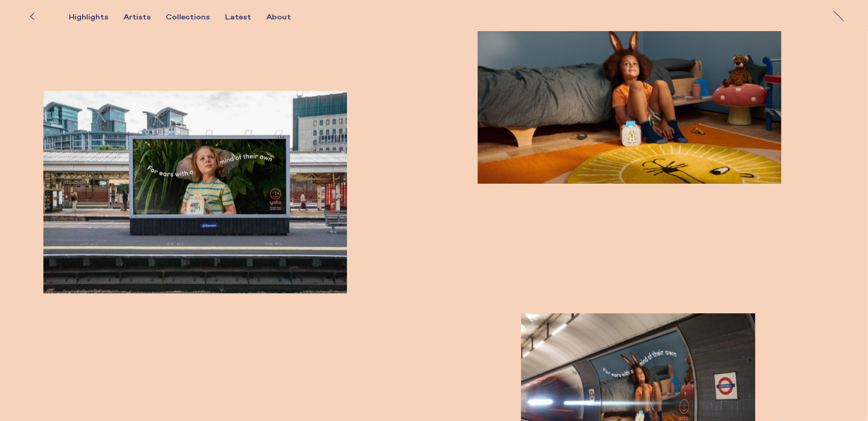 This screenshot has height=421, width=868. Describe the element at coordinates (279, 17) in the screenshot. I see `div: About` at that location.